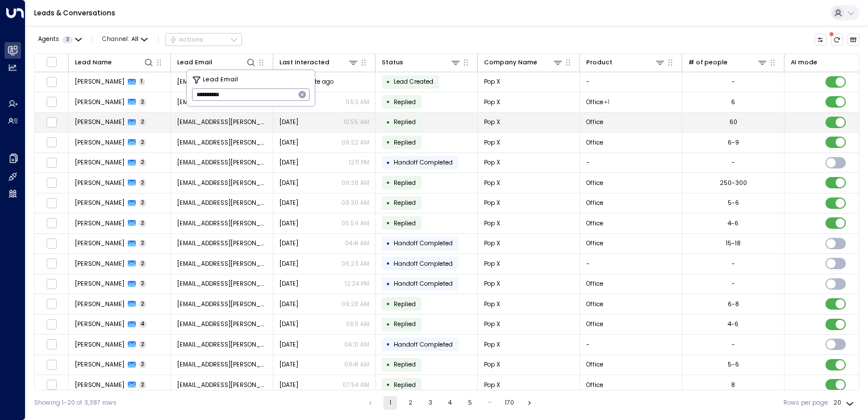 Image resolution: width=868 pixels, height=420 pixels. What do you see at coordinates (135, 39) in the screenshot?
I see `span: All` at bounding box center [135, 39].